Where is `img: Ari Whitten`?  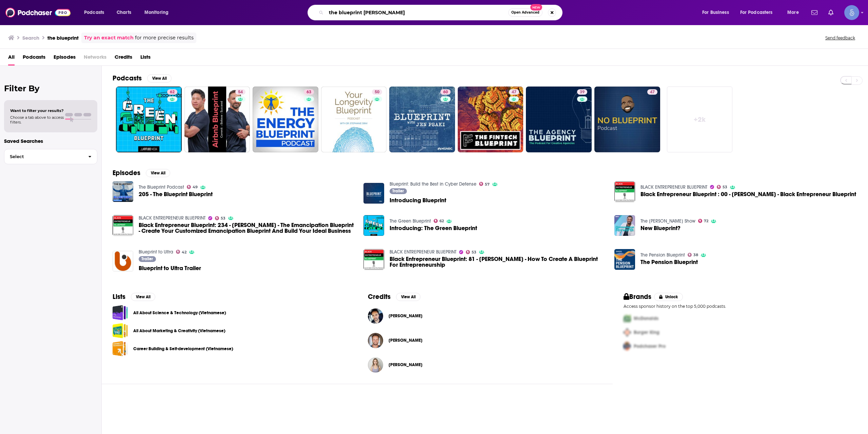
img: Ari Whitten is located at coordinates (376, 340).